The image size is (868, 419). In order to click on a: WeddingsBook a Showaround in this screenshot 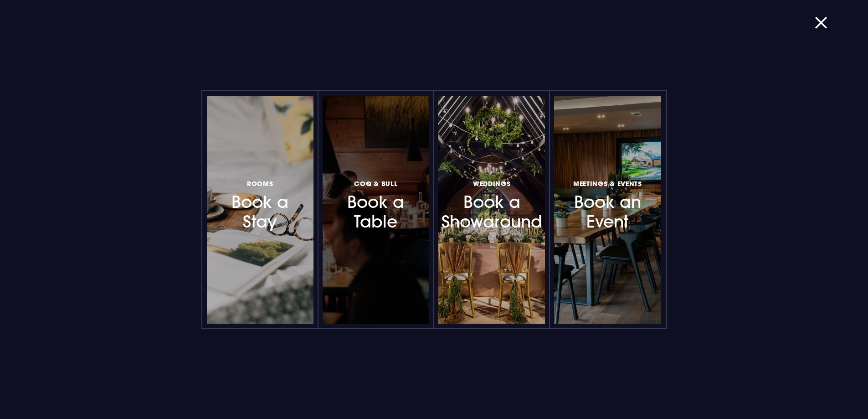, I will do `click(492, 210)`.